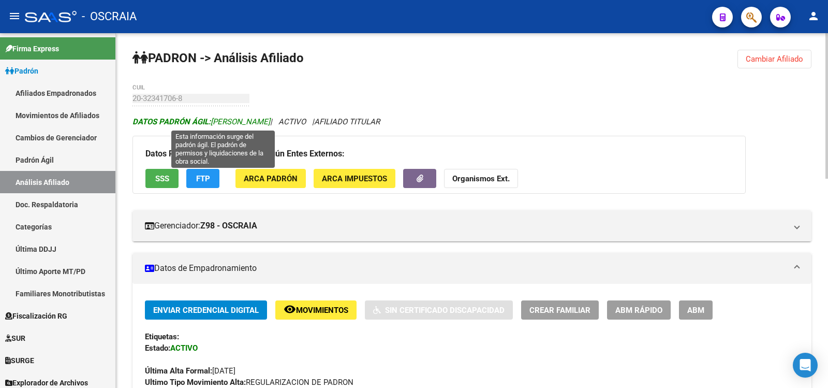 The height and width of the screenshot is (388, 828). Describe the element at coordinates (774, 59) in the screenshot. I see `button: Cambiar Afiliado` at that location.